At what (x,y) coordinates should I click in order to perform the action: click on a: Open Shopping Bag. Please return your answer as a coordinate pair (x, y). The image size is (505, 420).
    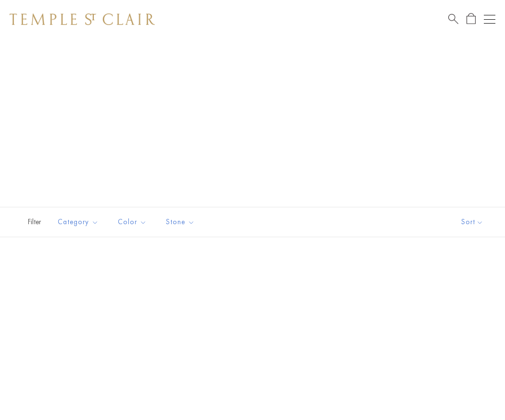
    Looking at the image, I should click on (471, 19).